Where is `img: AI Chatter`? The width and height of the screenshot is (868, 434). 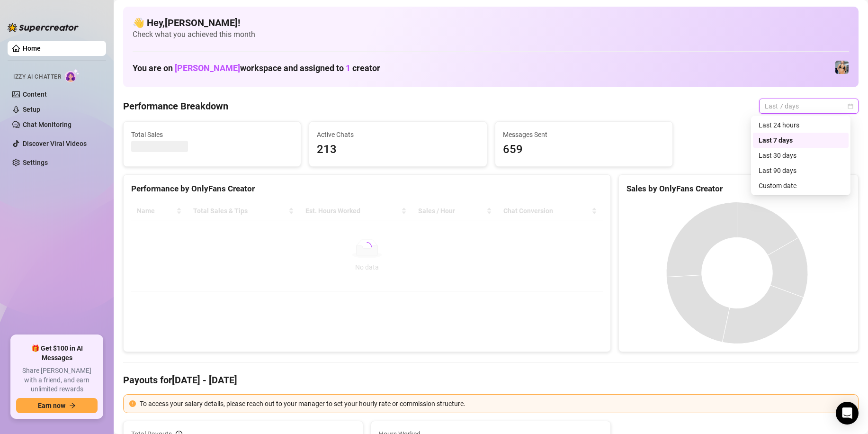
img: AI Chatter is located at coordinates (72, 75).